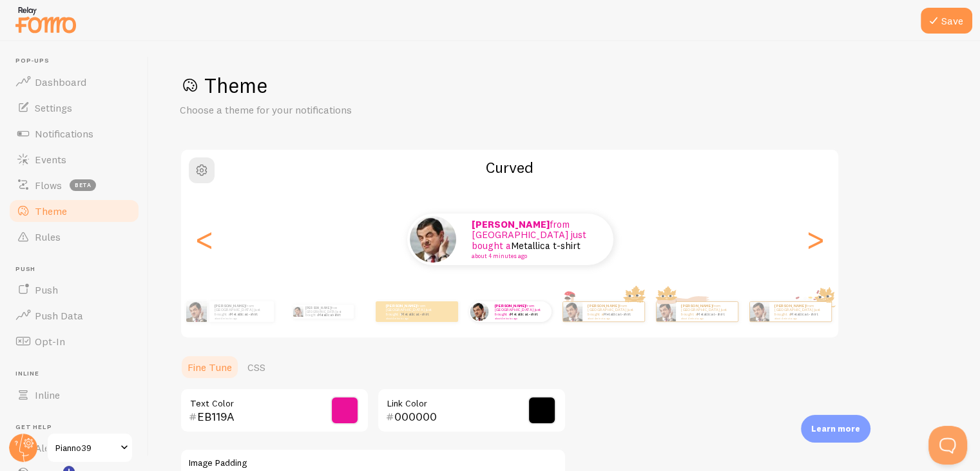 Image resolution: width=980 pixels, height=471 pixels. What do you see at coordinates (64, 133) in the screenshot?
I see `span: Notifications` at bounding box center [64, 133].